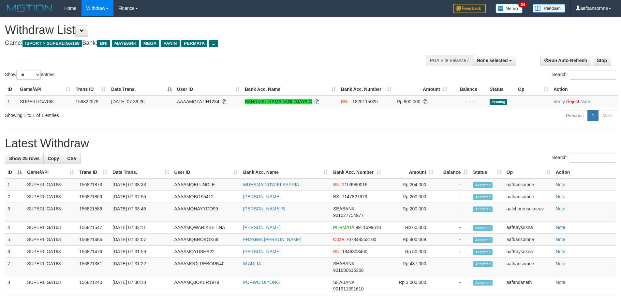  I want to click on td: 156821484, so click(93, 239).